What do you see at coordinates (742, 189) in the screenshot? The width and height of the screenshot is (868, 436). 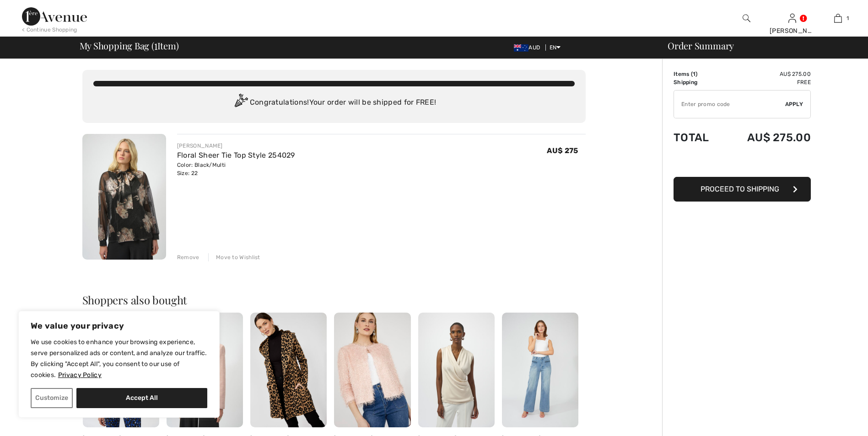 I see `button: Proceed to Shipping` at bounding box center [742, 189].